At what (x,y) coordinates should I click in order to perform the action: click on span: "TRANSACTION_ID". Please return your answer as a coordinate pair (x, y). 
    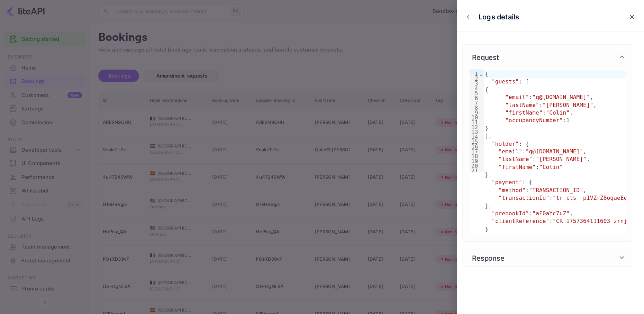
    Looking at the image, I should click on (556, 190).